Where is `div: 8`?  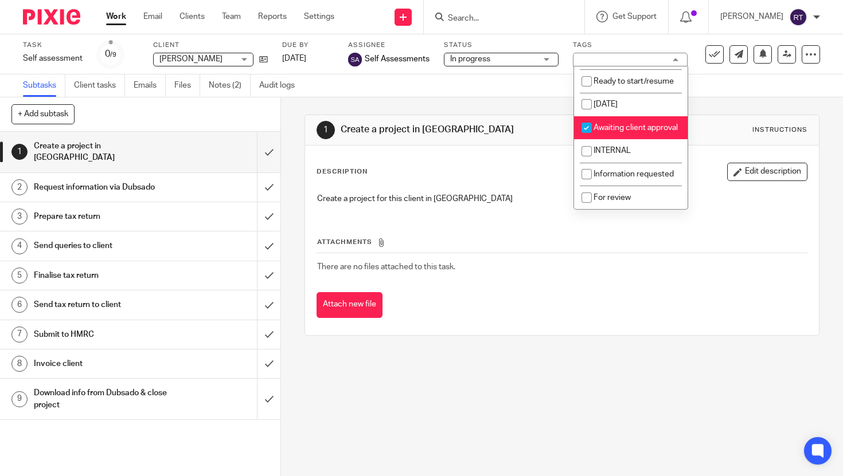 div: 8 is located at coordinates (19, 364).